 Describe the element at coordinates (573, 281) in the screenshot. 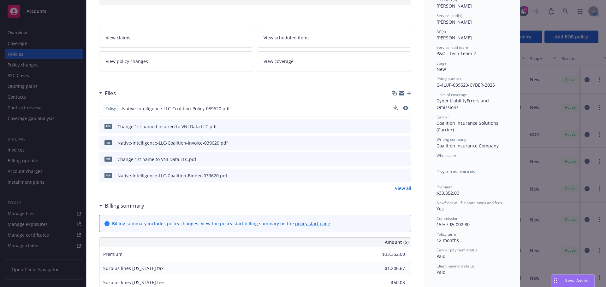

I see `button: Nova Assist` at that location.